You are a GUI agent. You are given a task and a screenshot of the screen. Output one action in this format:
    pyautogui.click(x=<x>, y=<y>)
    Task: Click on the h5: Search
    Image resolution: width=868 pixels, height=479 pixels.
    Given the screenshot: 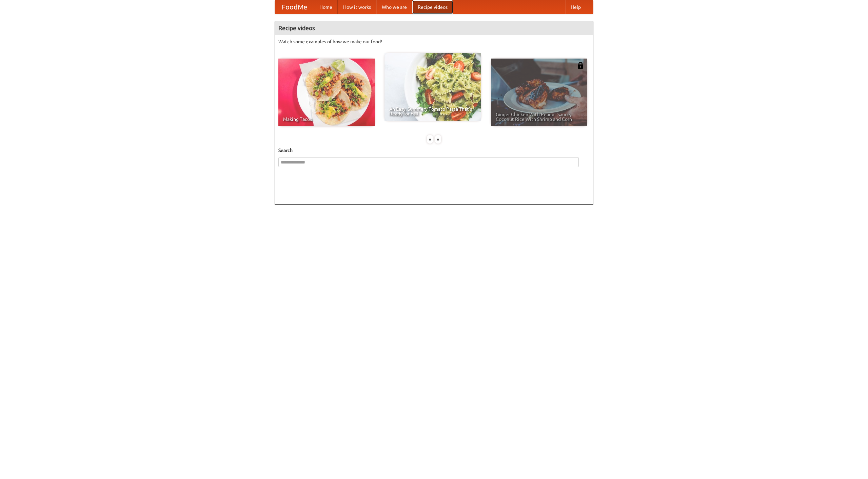 What is the action you would take?
    pyautogui.click(x=434, y=150)
    